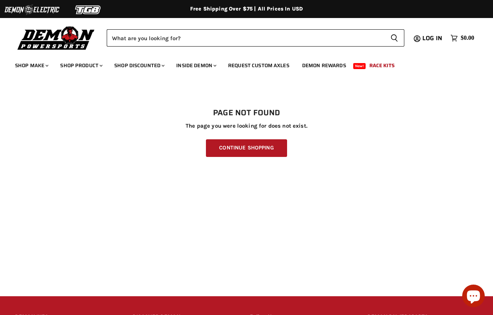 The image size is (493, 315). Describe the element at coordinates (196, 65) in the screenshot. I see `a: Inside Demon` at that location.